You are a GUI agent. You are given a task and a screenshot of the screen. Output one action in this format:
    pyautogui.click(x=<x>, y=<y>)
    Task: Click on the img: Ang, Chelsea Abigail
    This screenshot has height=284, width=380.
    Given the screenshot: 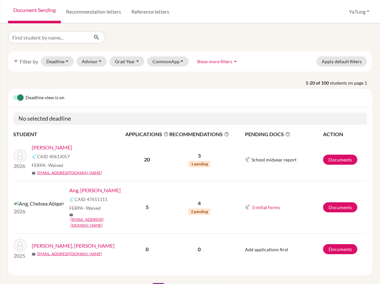 What is the action you would take?
    pyautogui.click(x=39, y=203)
    